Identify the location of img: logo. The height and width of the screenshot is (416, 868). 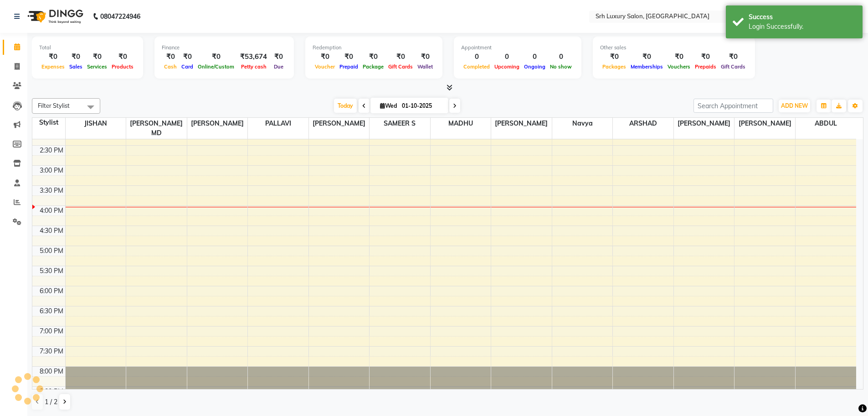
(54, 16).